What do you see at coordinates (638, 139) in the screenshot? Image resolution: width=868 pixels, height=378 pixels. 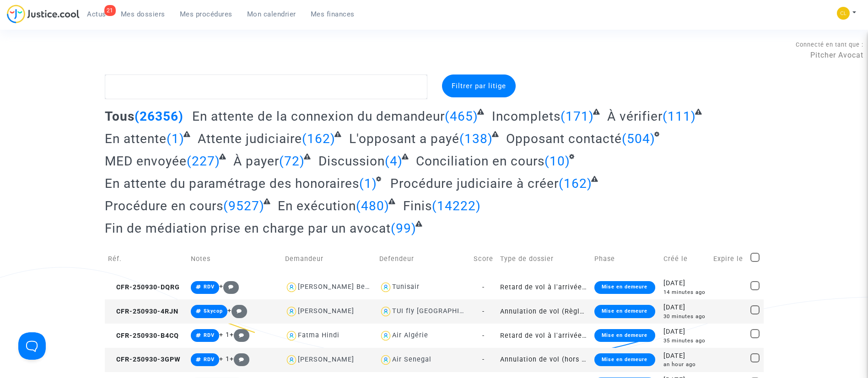 I see `span: (504)` at bounding box center [638, 139].